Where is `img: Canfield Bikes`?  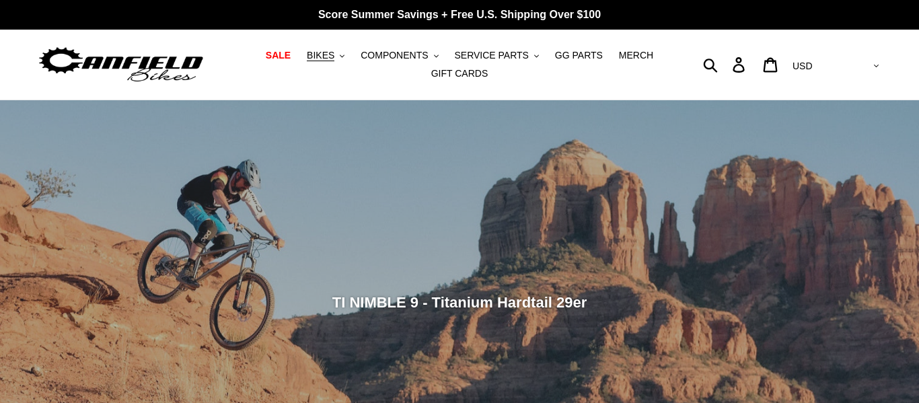
img: Canfield Bikes is located at coordinates (121, 65).